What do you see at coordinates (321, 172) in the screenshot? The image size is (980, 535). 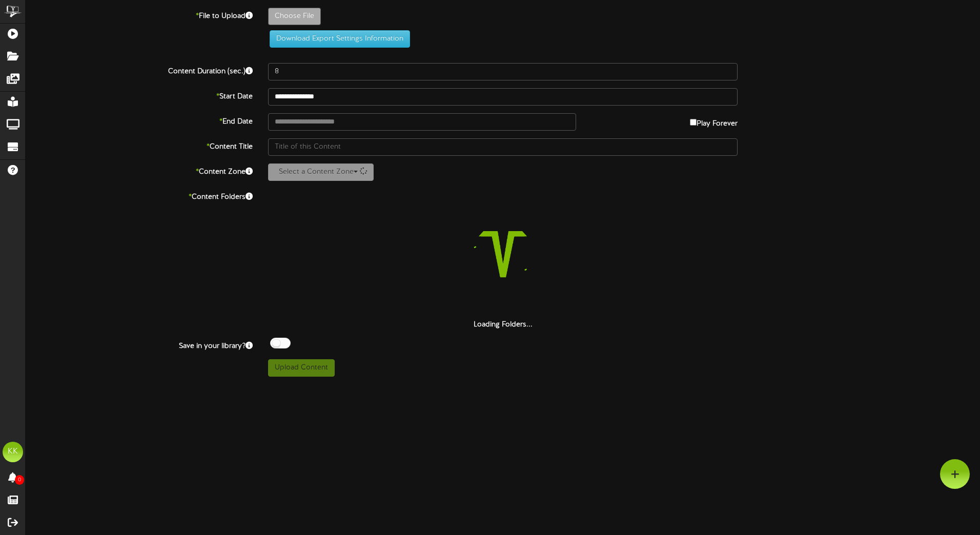 I see `button: Select a Content Zone` at bounding box center [321, 172].